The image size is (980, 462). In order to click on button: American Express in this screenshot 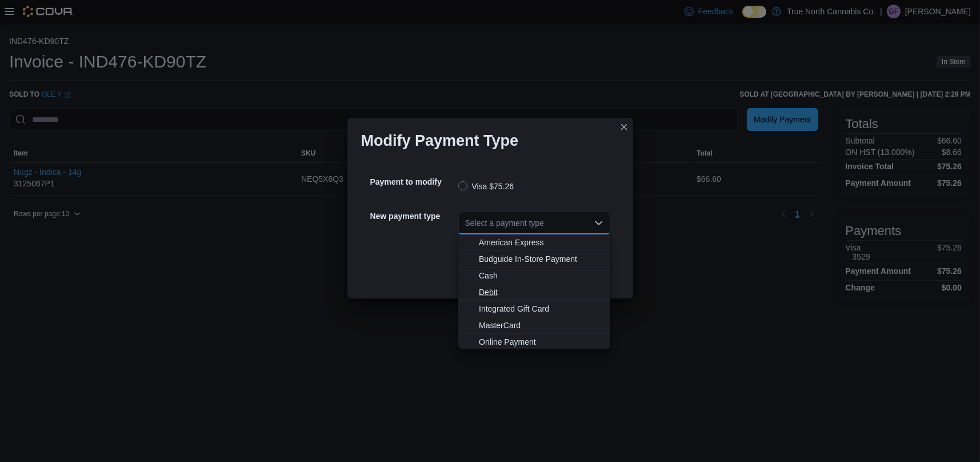, I will do `click(534, 243)`.